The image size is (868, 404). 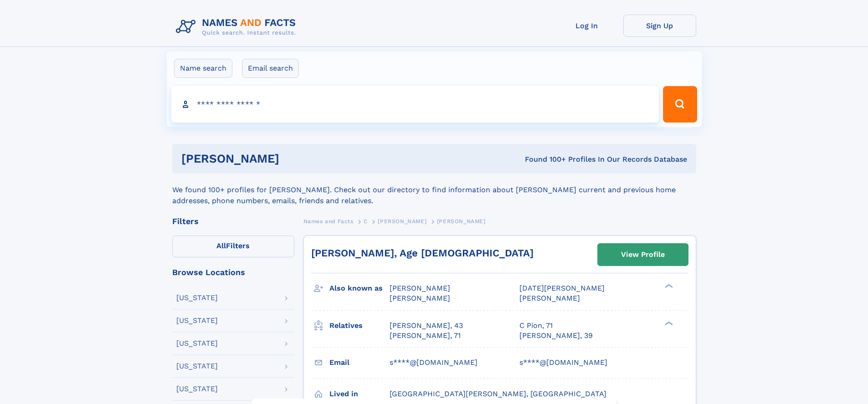 What do you see at coordinates (270, 68) in the screenshot?
I see `label: Email search` at bounding box center [270, 68].